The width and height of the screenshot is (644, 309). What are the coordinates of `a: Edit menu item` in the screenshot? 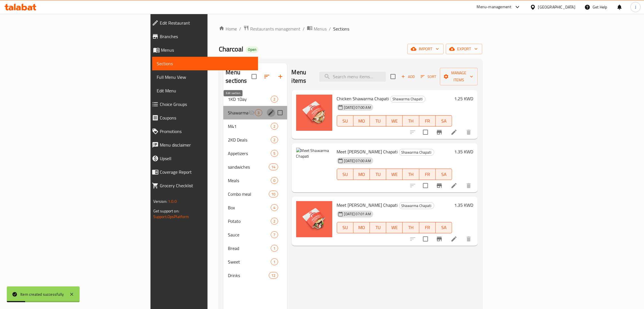 It's located at (454, 186).